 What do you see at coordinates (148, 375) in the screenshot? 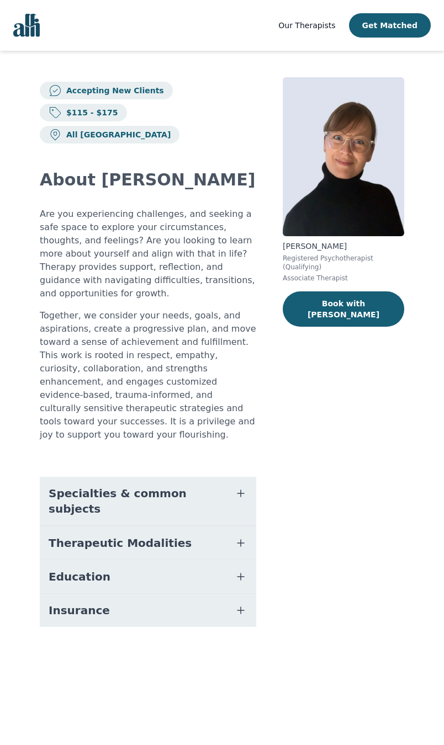
I see `p: Together, we consider your needs, goals, and aspirations, create a progressive plan, and move tow...` at bounding box center [148, 375].